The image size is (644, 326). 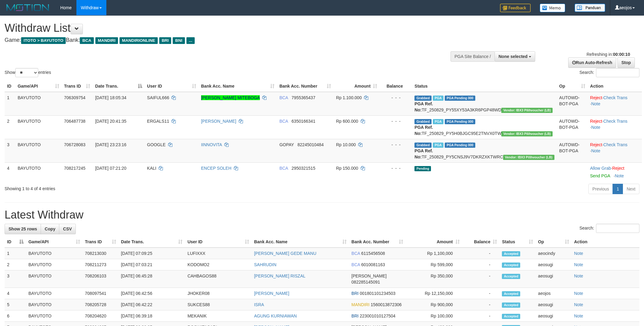 I want to click on td: aeojos, so click(x=553, y=293).